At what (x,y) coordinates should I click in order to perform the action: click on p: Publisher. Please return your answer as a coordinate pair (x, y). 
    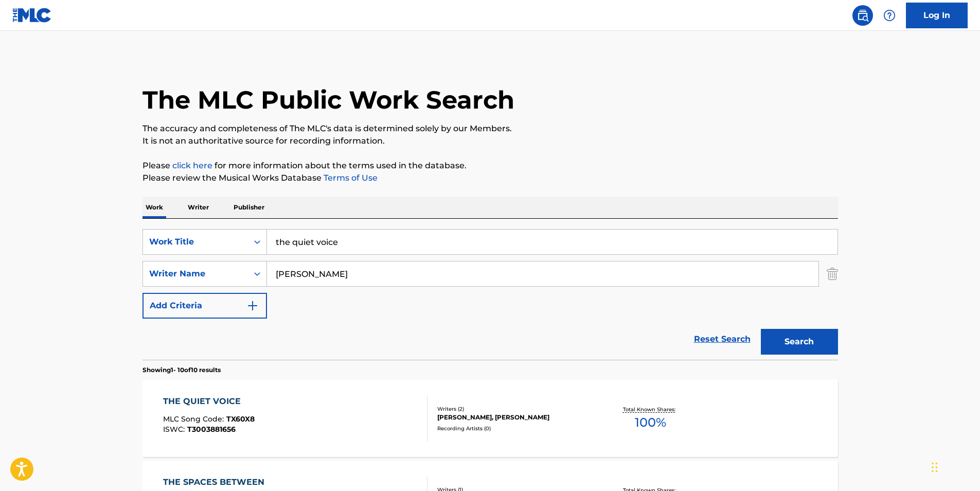
    Looking at the image, I should click on (249, 208).